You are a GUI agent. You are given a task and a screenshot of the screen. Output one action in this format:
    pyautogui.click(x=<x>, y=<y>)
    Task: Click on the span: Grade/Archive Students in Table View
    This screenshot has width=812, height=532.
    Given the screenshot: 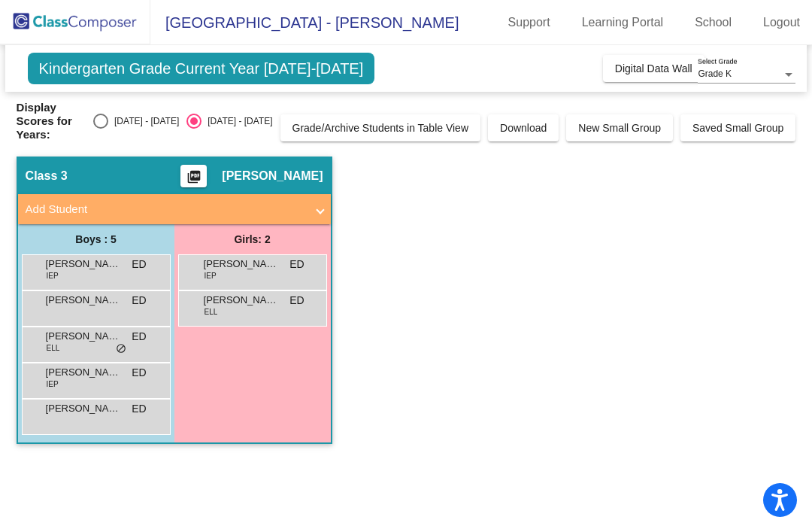 What is the action you would take?
    pyautogui.click(x=380, y=128)
    